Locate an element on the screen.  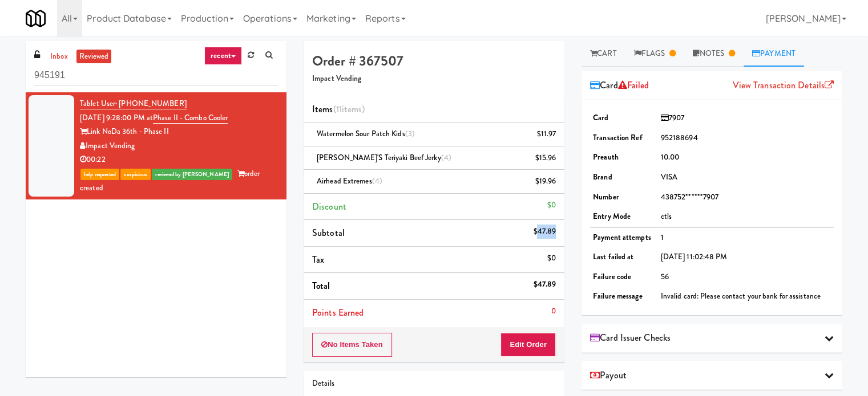
span: Airhead Extremes is located at coordinates (350, 180).